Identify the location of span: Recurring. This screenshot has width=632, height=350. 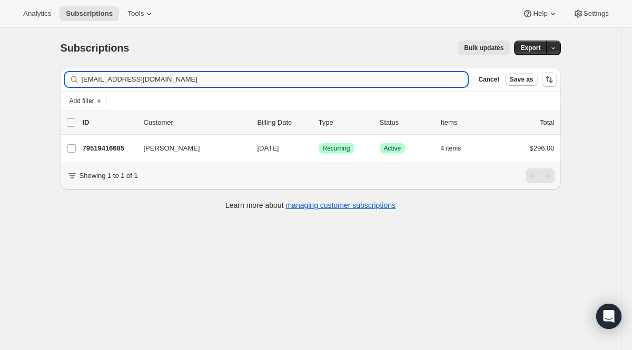
(337, 149).